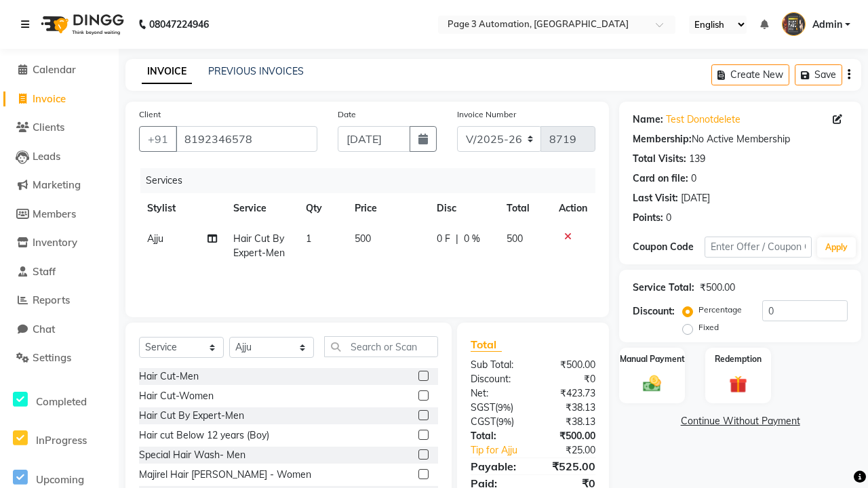  What do you see at coordinates (52, 357) in the screenshot?
I see `span: Settings` at bounding box center [52, 357].